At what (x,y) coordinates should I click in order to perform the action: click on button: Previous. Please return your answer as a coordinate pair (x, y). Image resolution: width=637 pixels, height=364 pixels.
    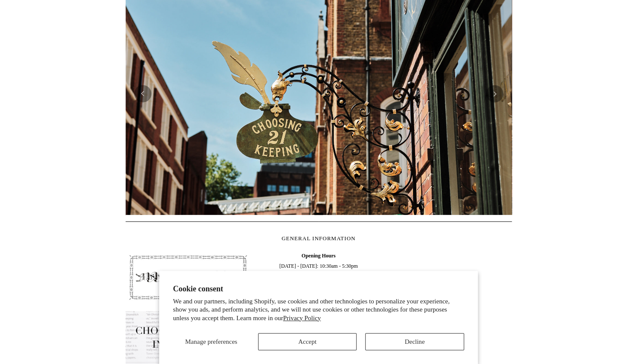
    Looking at the image, I should click on (143, 94).